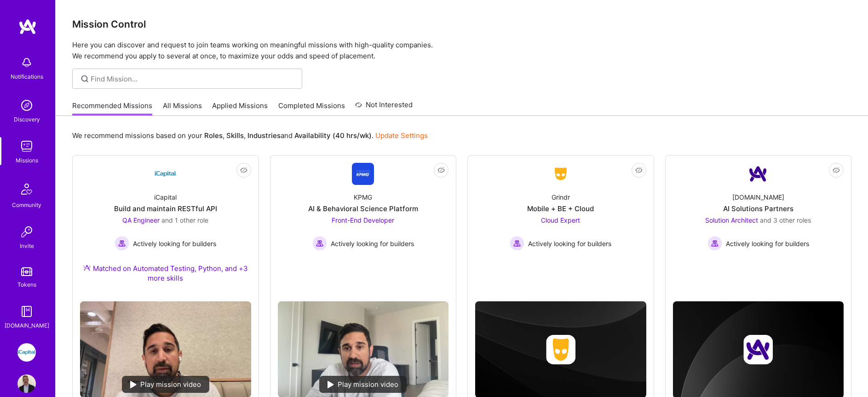 Image resolution: width=868 pixels, height=397 pixels. I want to click on a: Applied Missions, so click(240, 108).